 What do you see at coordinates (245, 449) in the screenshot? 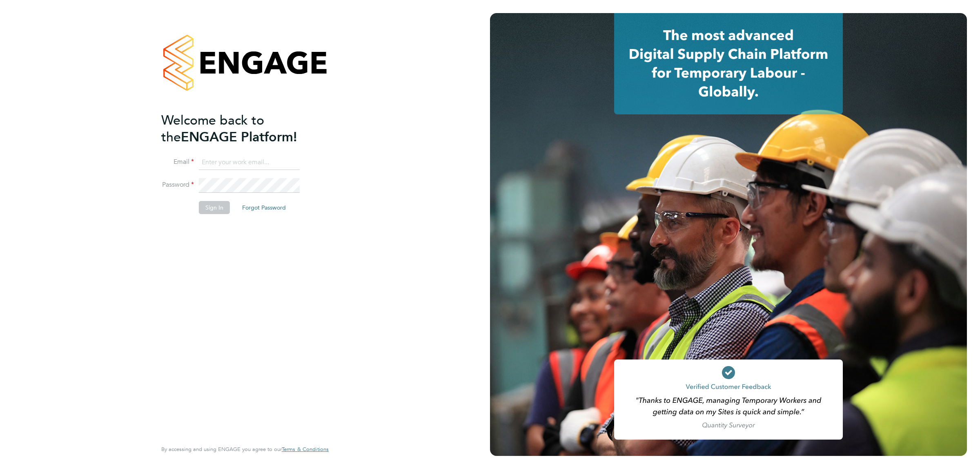
I see `span: By accessing and using ENGAGE you agree to our` at bounding box center [245, 449].